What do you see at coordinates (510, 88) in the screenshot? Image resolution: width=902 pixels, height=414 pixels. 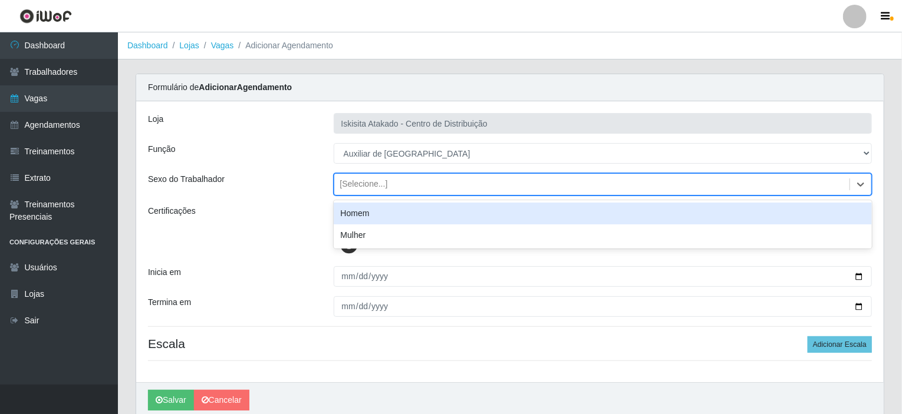 I see `div: Formulário de` at bounding box center [510, 88].